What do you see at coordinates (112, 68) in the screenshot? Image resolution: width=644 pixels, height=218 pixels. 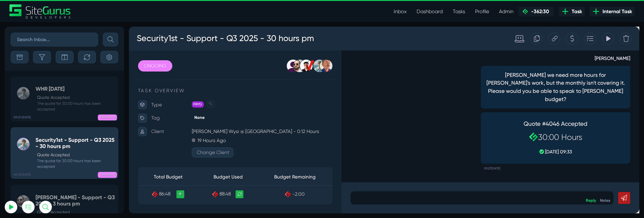 I see `p: TASK OVERVIEW` at bounding box center [112, 68].